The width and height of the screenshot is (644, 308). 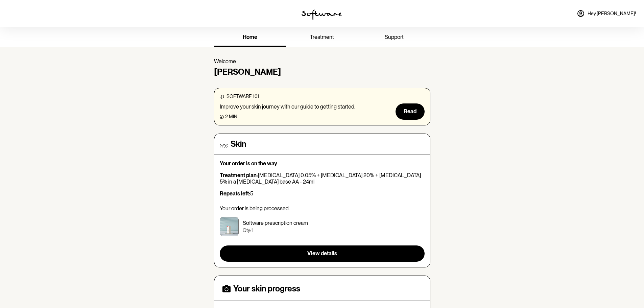 What do you see at coordinates (410, 111) in the screenshot?
I see `span: Read` at bounding box center [410, 111].